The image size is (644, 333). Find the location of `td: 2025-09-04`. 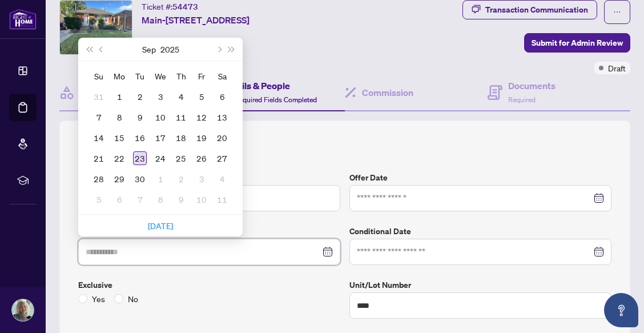

td: 2025-09-04 is located at coordinates (181, 97).